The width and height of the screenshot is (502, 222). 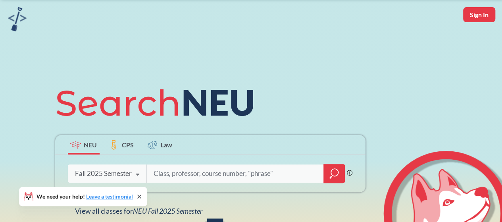 I want to click on div: magnifying glass, so click(x=334, y=173).